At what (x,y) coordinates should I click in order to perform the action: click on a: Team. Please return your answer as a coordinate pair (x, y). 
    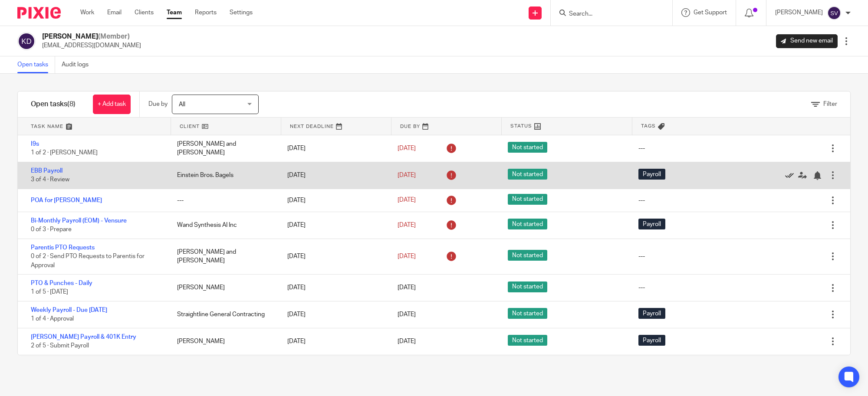
    Looking at the image, I should click on (174, 12).